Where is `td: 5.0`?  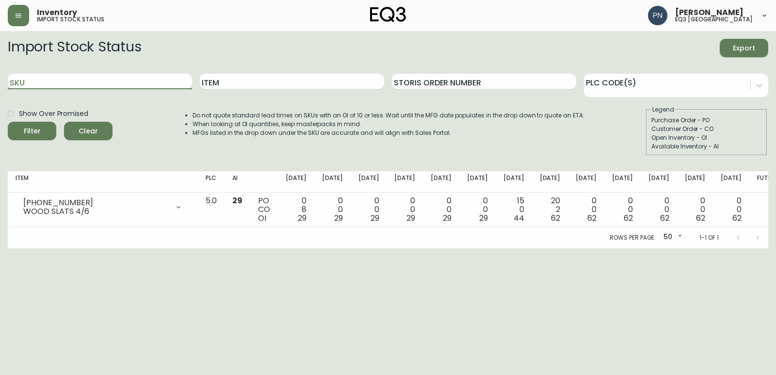 td: 5.0 is located at coordinates (211, 209).